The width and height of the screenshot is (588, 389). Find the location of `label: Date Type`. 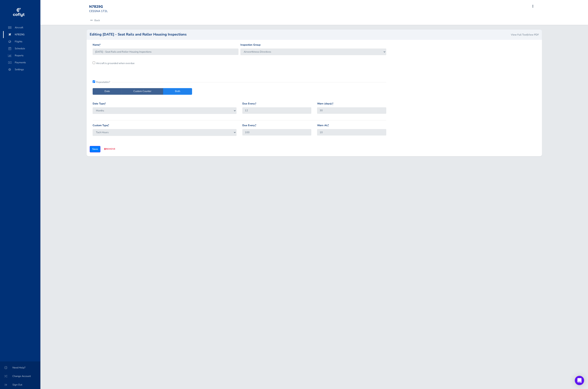

label: Date Type is located at coordinates (99, 104).